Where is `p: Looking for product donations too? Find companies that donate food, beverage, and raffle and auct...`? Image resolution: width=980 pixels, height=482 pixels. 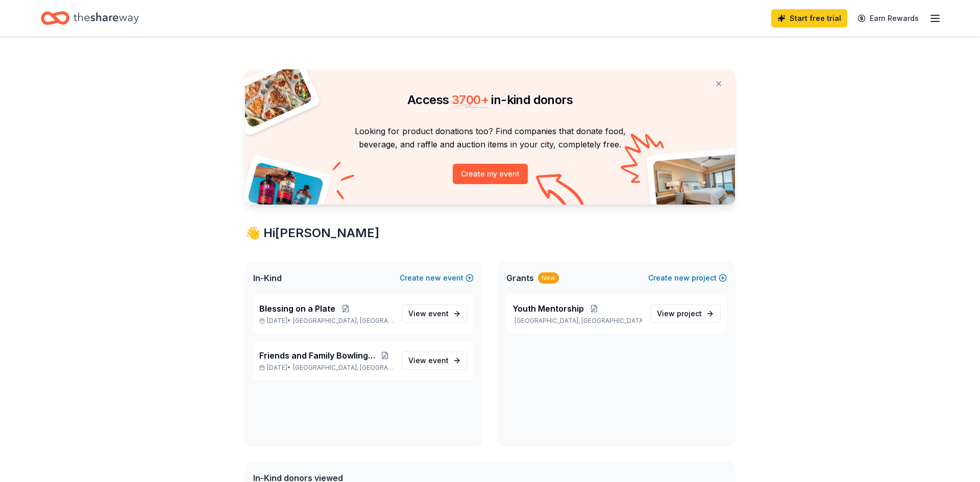 p: Looking for product donations too? Find companies that donate food, beverage, and raffle and auct... is located at coordinates (490, 138).